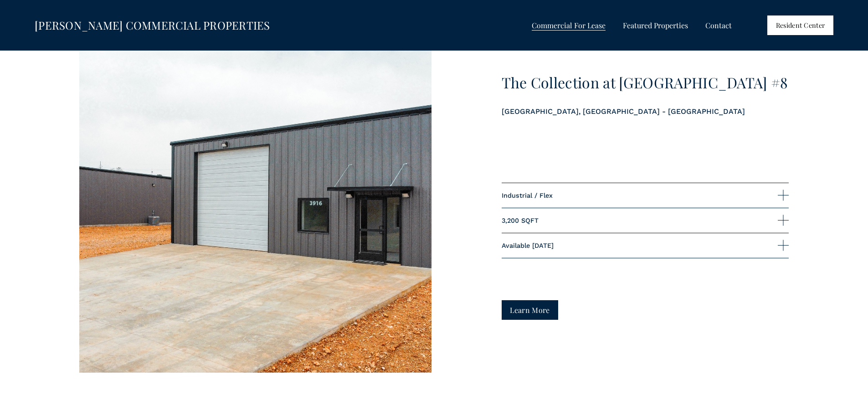 Image resolution: width=868 pixels, height=415 pixels. I want to click on span: 3,200 SQFT, so click(639, 220).